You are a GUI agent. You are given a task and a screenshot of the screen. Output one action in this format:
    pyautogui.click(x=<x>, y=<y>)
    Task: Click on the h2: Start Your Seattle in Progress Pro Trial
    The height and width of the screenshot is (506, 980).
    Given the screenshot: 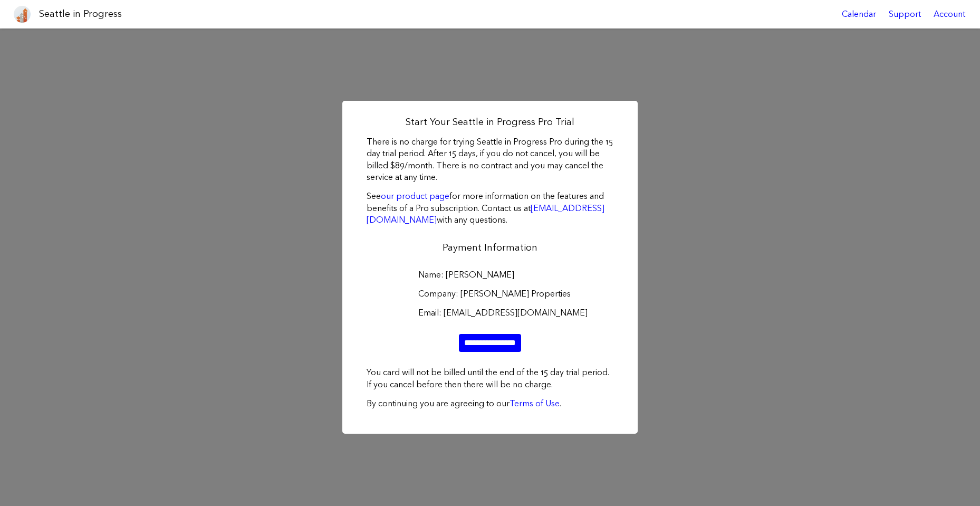 What is the action you would take?
    pyautogui.click(x=490, y=122)
    